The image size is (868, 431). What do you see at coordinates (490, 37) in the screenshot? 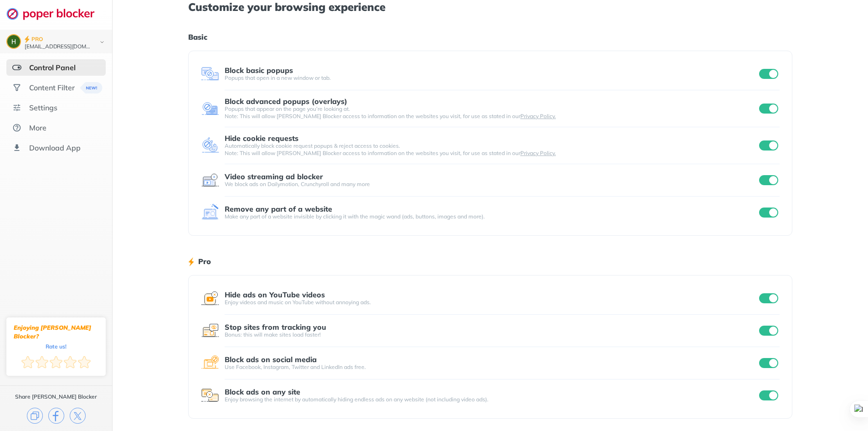
I see `h1: Basic` at bounding box center [490, 37].